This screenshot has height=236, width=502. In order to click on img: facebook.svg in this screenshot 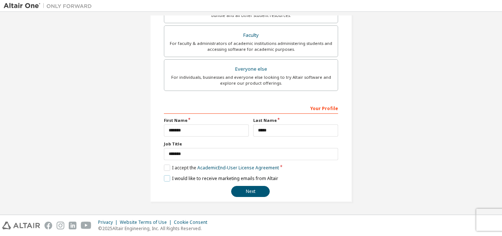, I will do `click(48, 225)`.